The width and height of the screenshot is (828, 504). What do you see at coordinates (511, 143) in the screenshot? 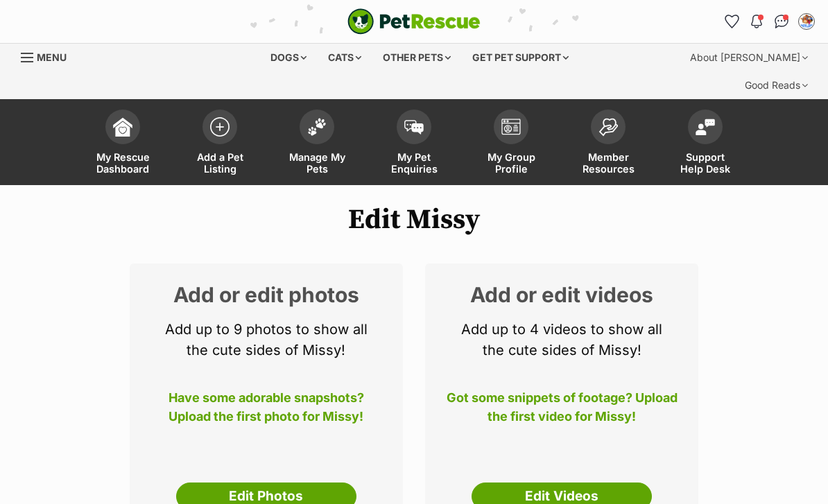
I see `a: My Group Profile` at bounding box center [511, 143].